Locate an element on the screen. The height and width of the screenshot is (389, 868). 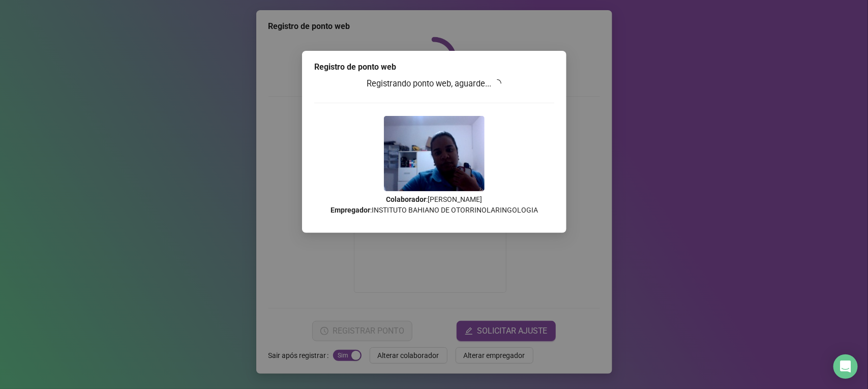
div: Open Intercom Messenger is located at coordinates (846, 367).